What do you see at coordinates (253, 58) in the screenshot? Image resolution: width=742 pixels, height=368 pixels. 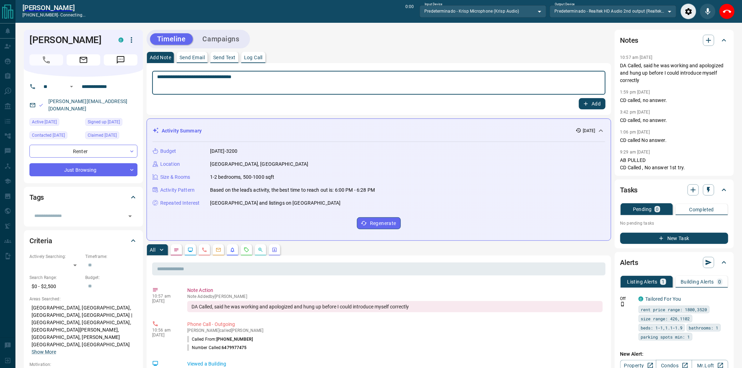 I see `p: Log Call` at bounding box center [253, 58].